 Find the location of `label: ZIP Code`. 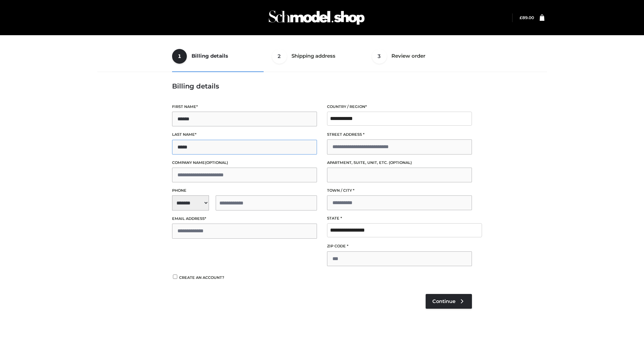

label: ZIP Code is located at coordinates (399, 246).